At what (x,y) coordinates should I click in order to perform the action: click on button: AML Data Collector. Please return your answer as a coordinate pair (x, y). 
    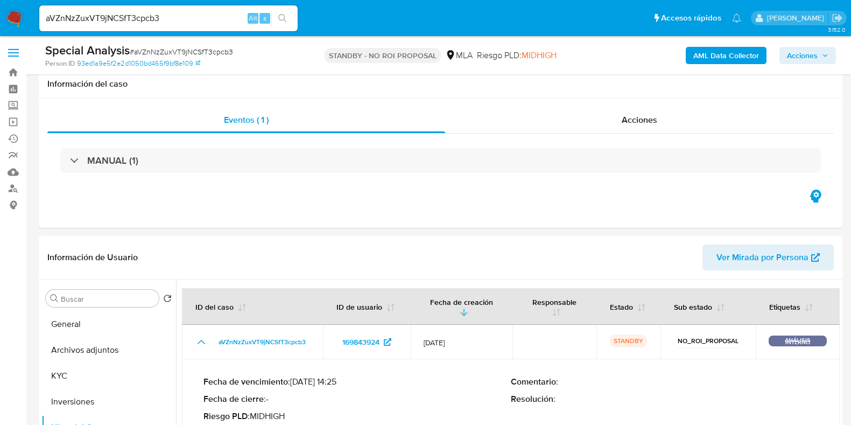
    Looking at the image, I should click on (726, 55).